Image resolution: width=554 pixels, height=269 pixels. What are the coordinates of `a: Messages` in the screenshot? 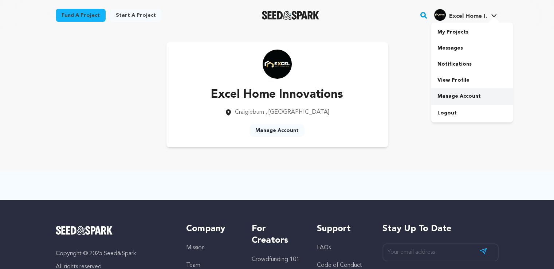 It's located at (472, 48).